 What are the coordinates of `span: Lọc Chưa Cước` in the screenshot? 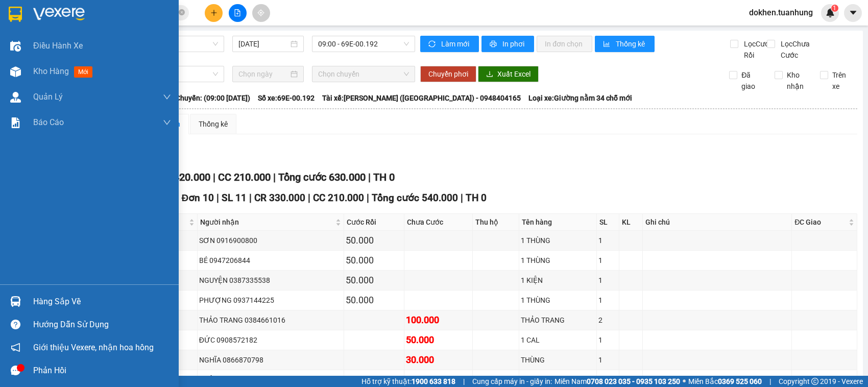 It's located at (799, 49).